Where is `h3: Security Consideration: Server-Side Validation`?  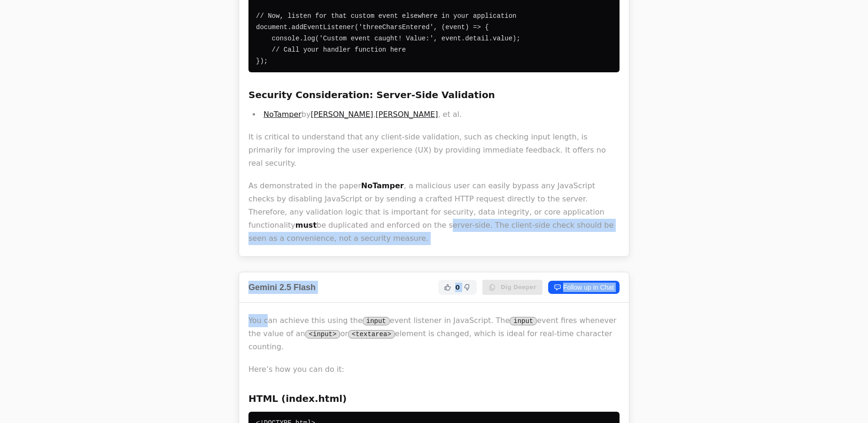
h3: Security Consideration: Server-Side Validation is located at coordinates (434, 95).